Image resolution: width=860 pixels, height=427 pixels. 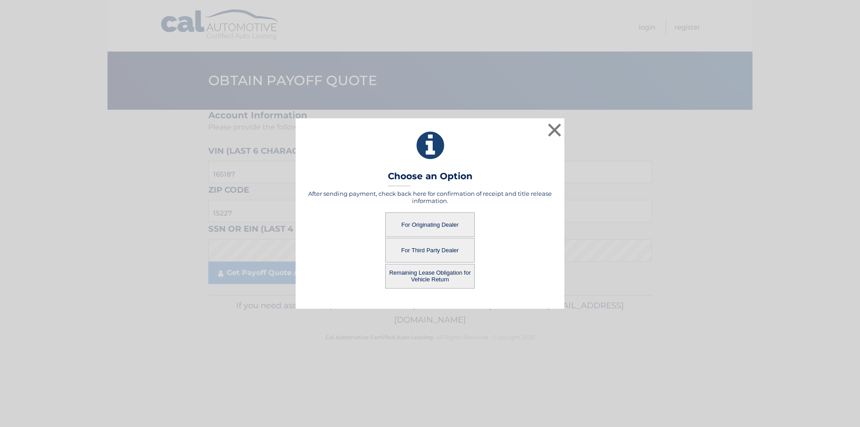 I want to click on button: For Originating Dealer, so click(x=430, y=224).